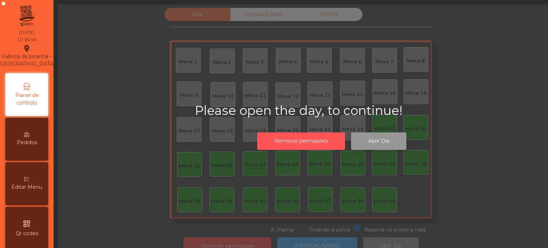  What do you see at coordinates (27, 142) in the screenshot?
I see `span: Pedidos` at bounding box center [27, 142].